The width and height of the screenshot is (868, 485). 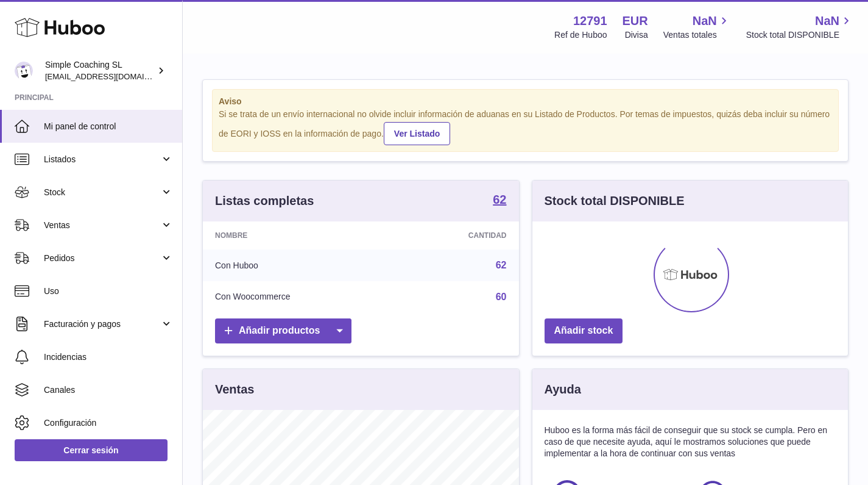 What do you see at coordinates (101, 323) in the screenshot?
I see `span: Facturación y pagos` at bounding box center [101, 323].